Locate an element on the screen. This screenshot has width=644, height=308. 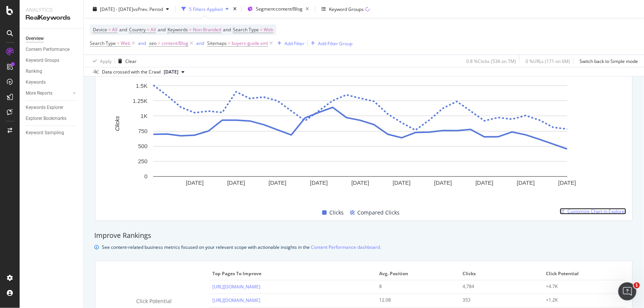
span: Search Type is located at coordinates (246, 29).